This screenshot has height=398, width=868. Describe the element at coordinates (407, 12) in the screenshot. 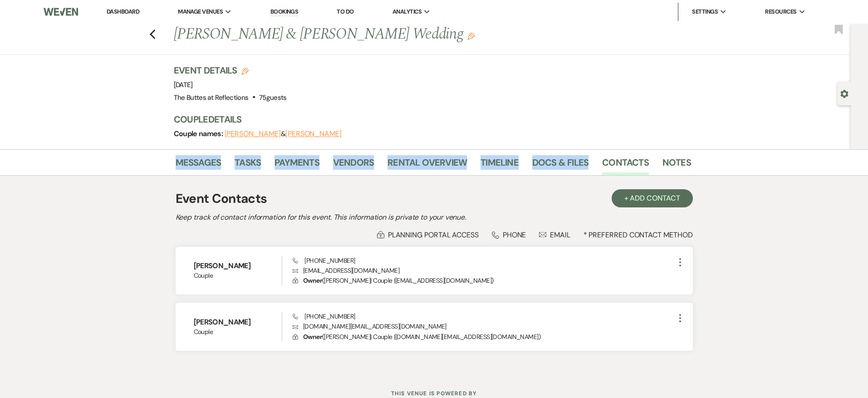

I see `span: Analytics` at that location.